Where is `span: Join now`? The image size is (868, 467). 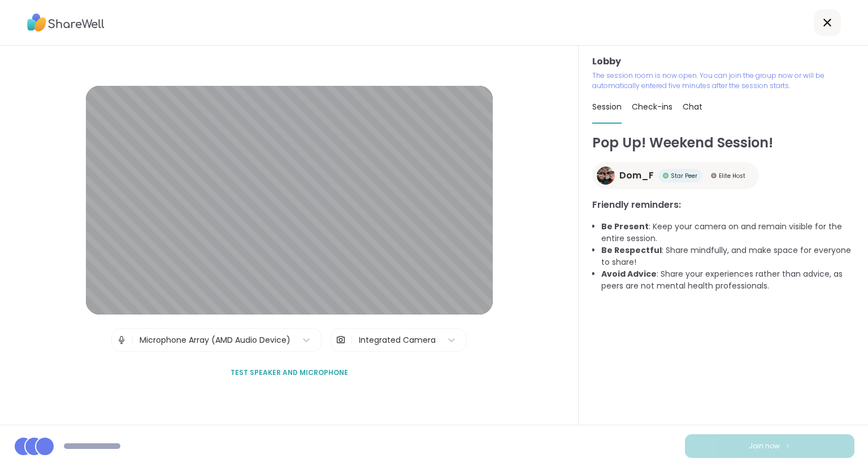
span: Join now is located at coordinates (764, 447).